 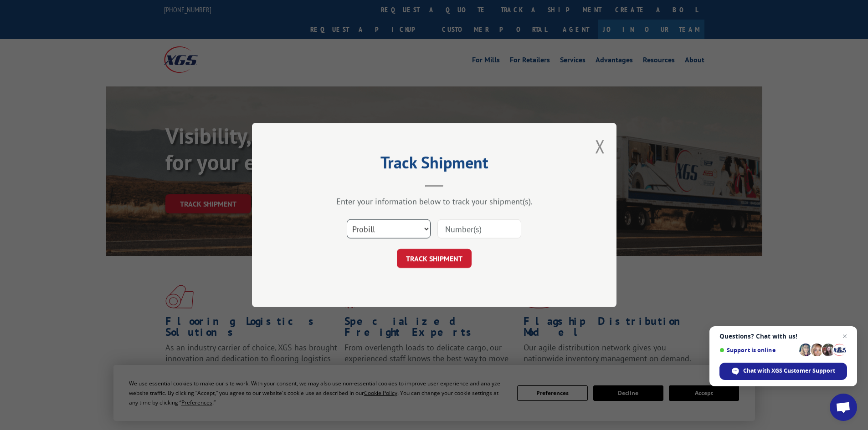 I want to click on span: Chat with XGS Customer Support, so click(x=789, y=371).